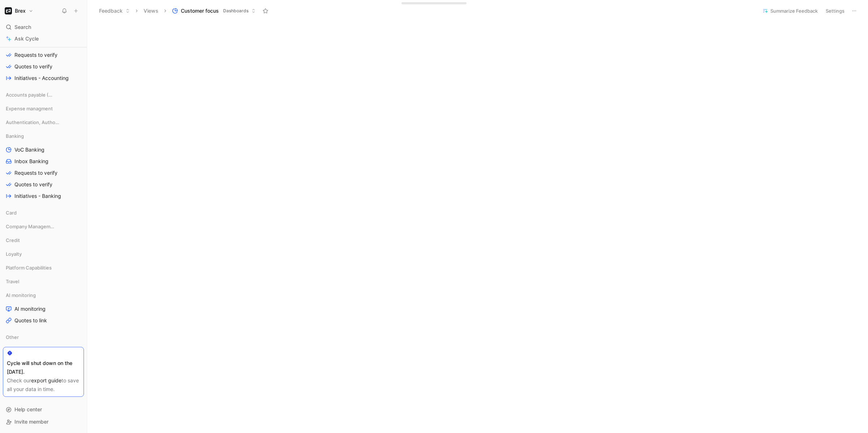  Describe the element at coordinates (44, 161) in the screenshot. I see `a: Inbox Banking` at that location.